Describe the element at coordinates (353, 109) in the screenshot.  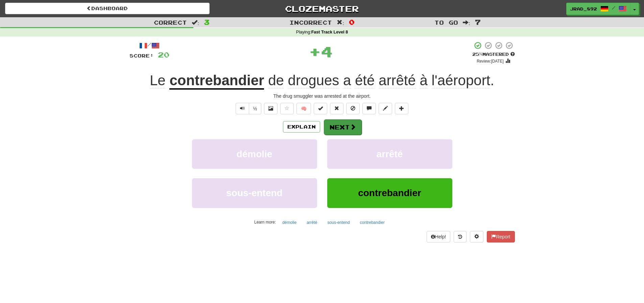
I see `button: Ignore sentence (alt+i)` at that location.